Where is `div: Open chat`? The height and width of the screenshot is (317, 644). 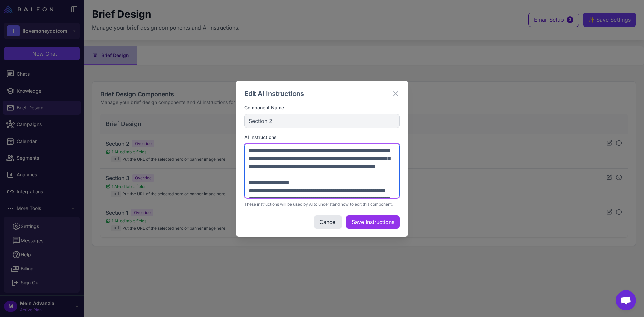 div: Open chat is located at coordinates (626, 301).